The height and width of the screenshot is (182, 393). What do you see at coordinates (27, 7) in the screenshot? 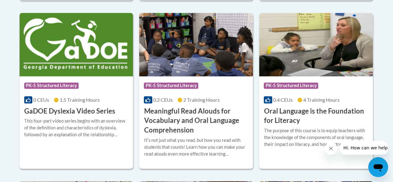
I see `span: Hi. How can we help?` at bounding box center [27, 7].